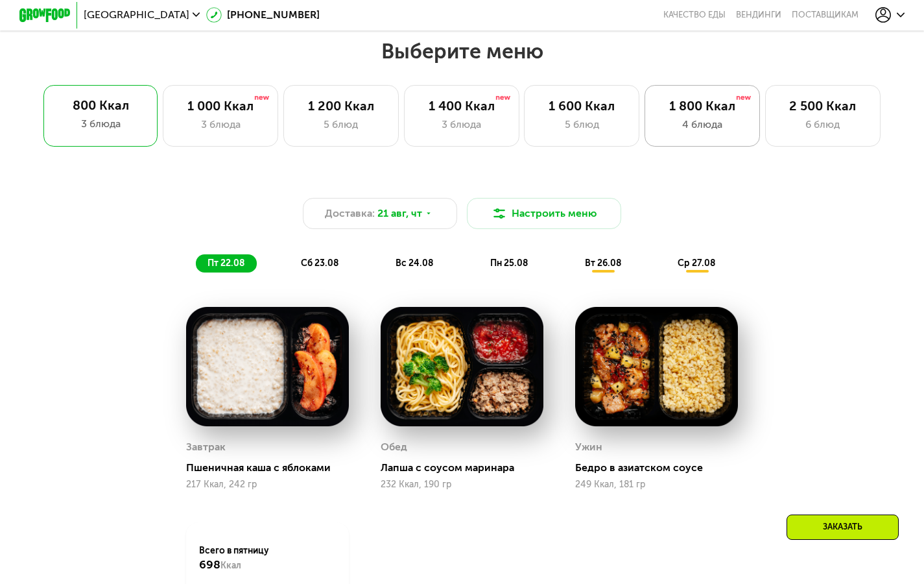 The width and height of the screenshot is (924, 584). What do you see at coordinates (226, 262) in the screenshot?
I see `span: пт 22.08` at bounding box center [226, 262].